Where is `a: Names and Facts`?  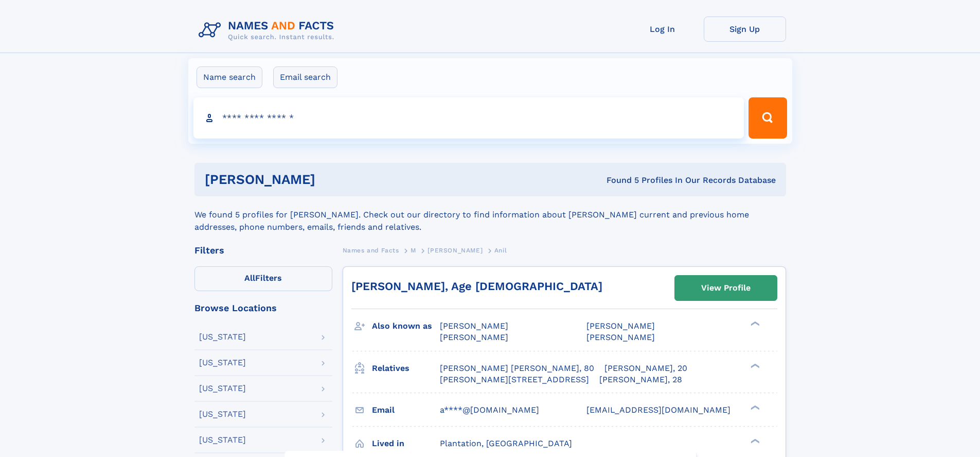 a: Names and Facts is located at coordinates (371, 249).